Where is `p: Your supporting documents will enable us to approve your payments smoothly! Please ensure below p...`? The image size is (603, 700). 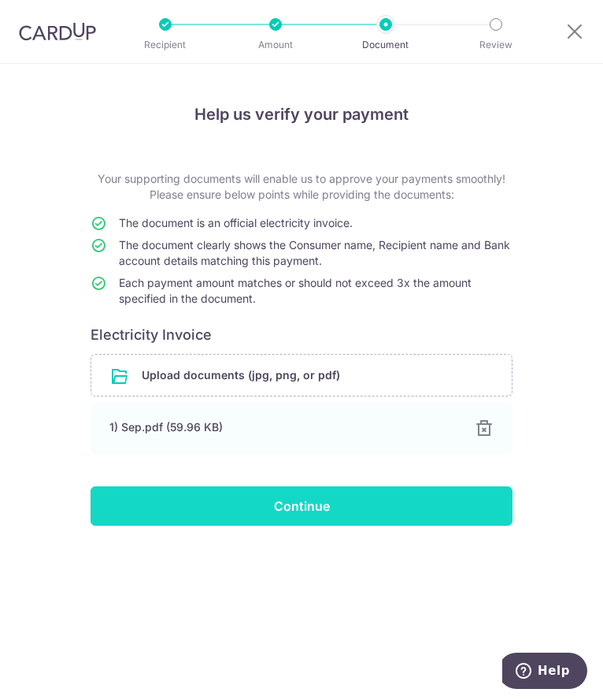 p: Your supporting documents will enable us to approve your payments smoothly! Please ensure below p... is located at coordinates (302, 187).